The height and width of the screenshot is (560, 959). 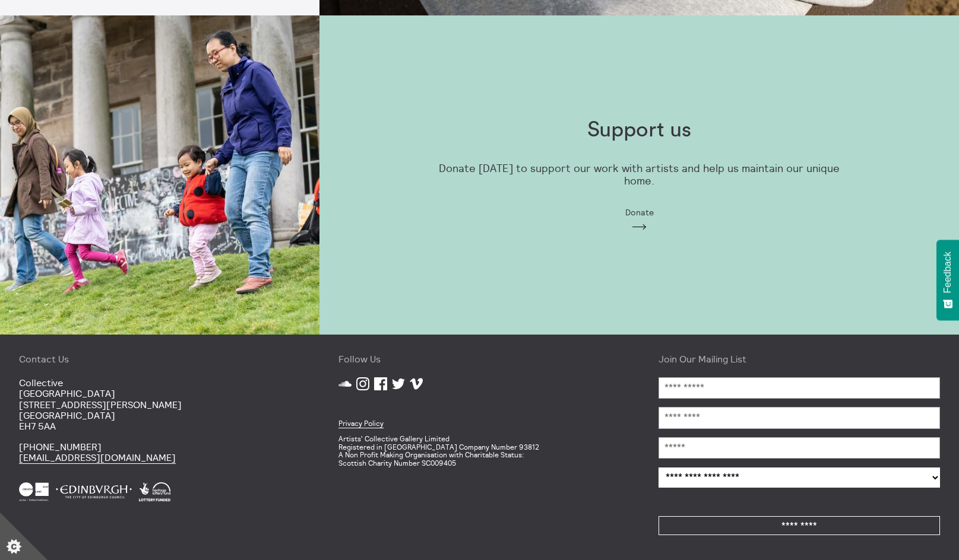 What do you see at coordinates (361, 424) in the screenshot?
I see `a: Privacy Policy` at bounding box center [361, 424].